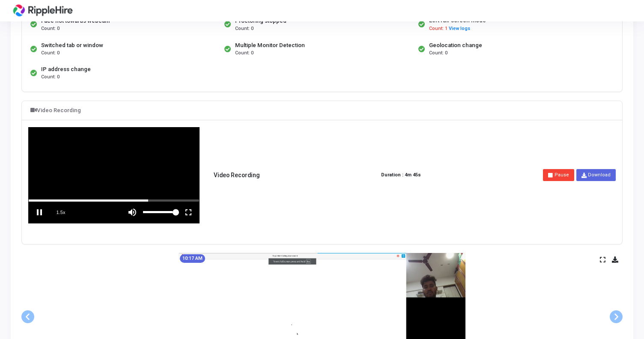  I want to click on button: Pause, so click(559, 175).